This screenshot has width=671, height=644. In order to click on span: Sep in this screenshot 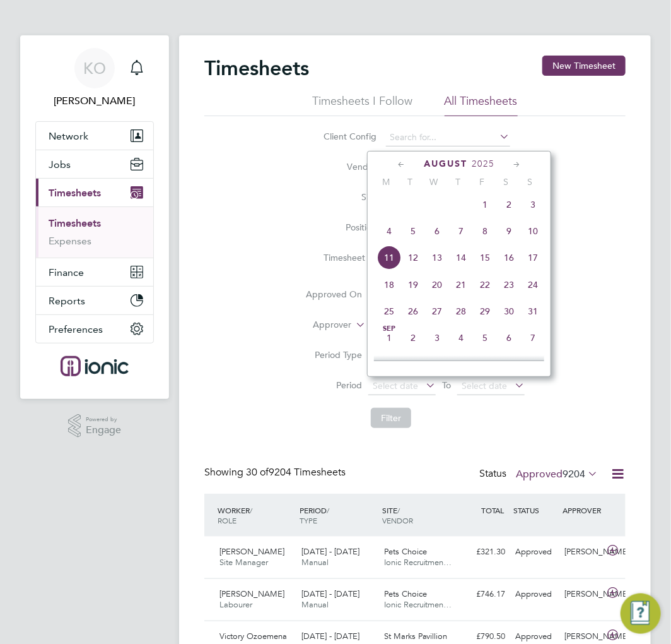, I will do `click(389, 329)`.